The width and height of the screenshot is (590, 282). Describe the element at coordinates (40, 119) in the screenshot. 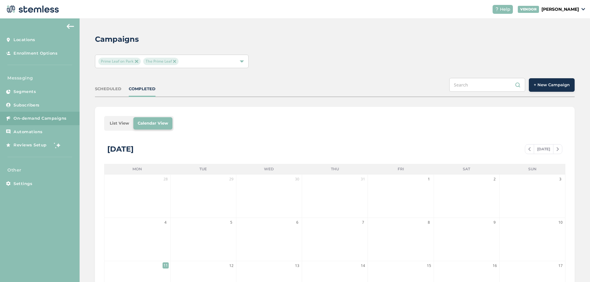

I see `span: On-demand Campaigns` at that location.